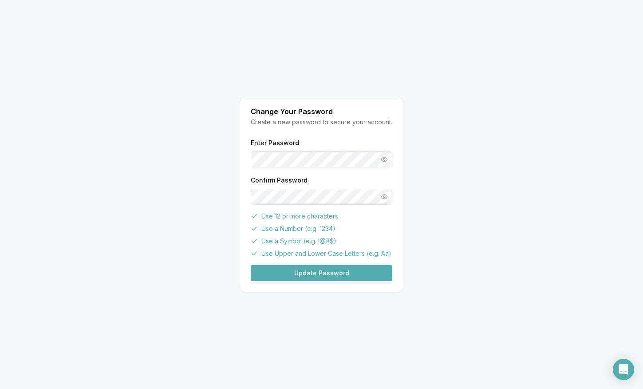 Image resolution: width=643 pixels, height=389 pixels. What do you see at coordinates (321, 111) in the screenshot?
I see `div: Change Your Password` at bounding box center [321, 111].